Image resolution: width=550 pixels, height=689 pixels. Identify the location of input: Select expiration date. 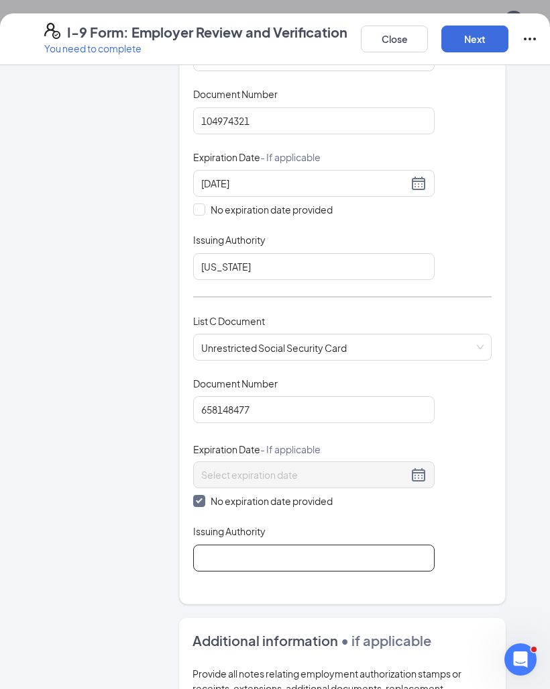
(305, 474).